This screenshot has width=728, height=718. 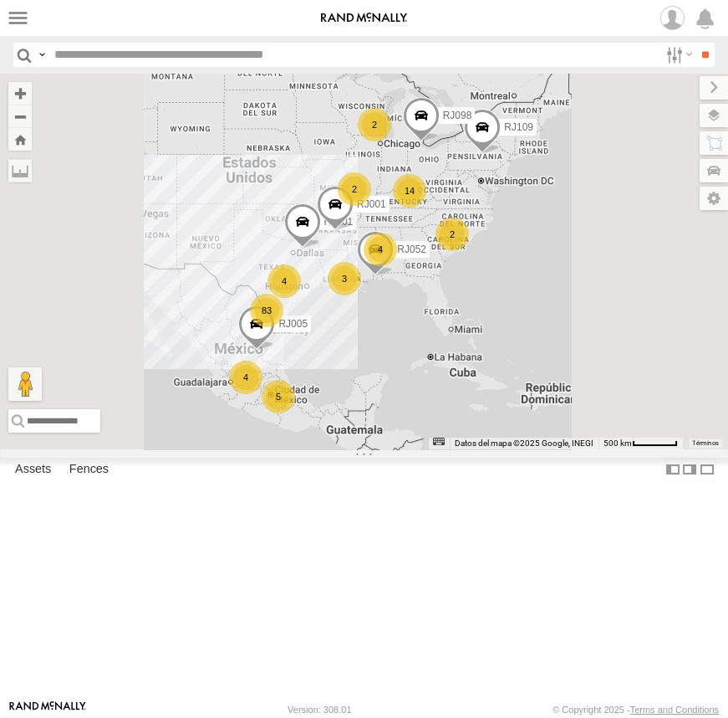 I want to click on button: Zoom Home, so click(x=20, y=138).